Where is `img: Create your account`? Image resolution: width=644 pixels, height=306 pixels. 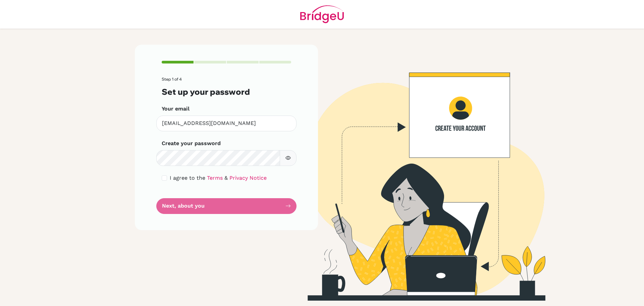 img: Create your account is located at coordinates (417, 173).